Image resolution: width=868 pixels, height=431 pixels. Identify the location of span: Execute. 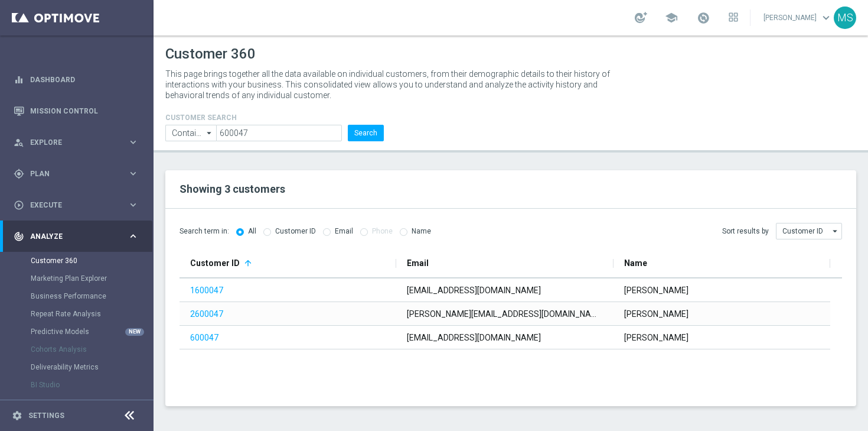
(78, 205).